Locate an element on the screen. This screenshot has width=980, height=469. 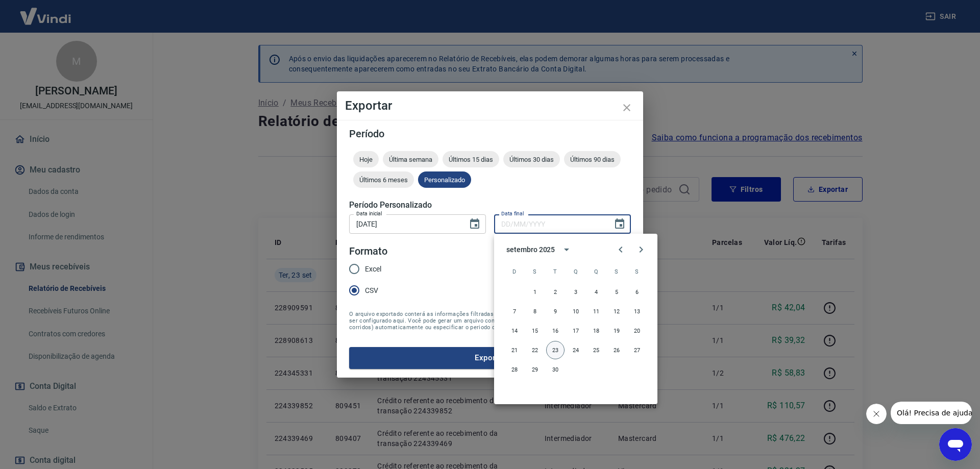
button: 8 is located at coordinates (535, 311).